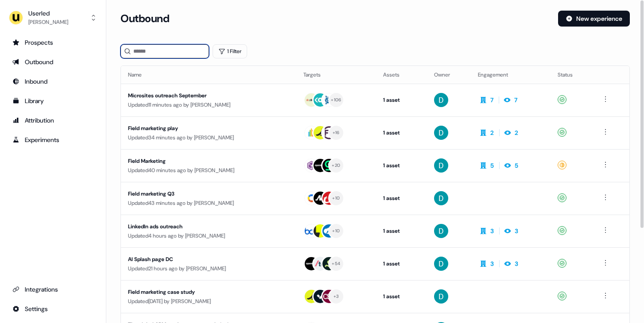 Image resolution: width=644 pixels, height=323 pixels. I want to click on th: Name, so click(209, 75).